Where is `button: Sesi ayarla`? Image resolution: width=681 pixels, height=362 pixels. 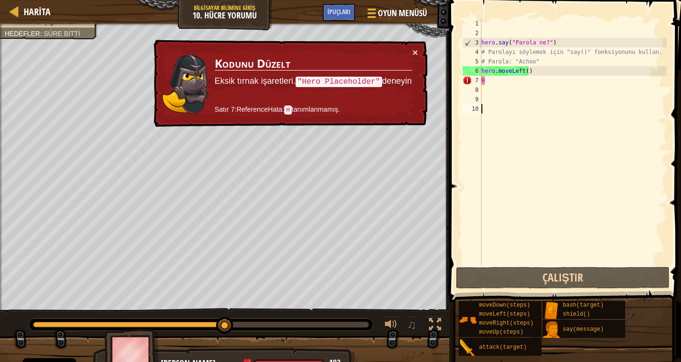
button: Sesi ayarla is located at coordinates (391, 325).